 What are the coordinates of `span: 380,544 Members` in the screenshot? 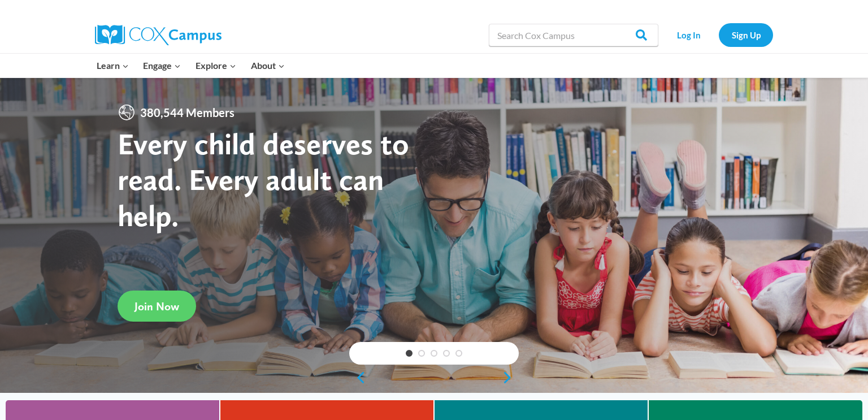 It's located at (187, 112).